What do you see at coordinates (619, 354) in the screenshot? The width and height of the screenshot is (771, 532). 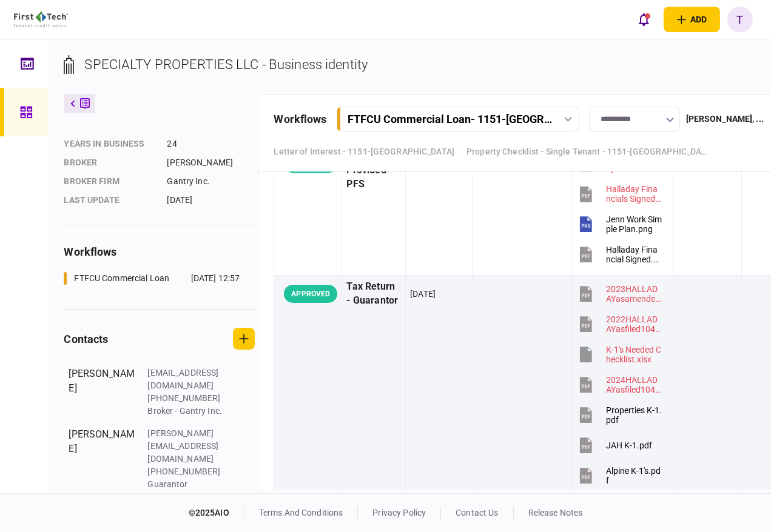 I see `button: K-1's Needed Checklist.xlsx` at bounding box center [619, 354].